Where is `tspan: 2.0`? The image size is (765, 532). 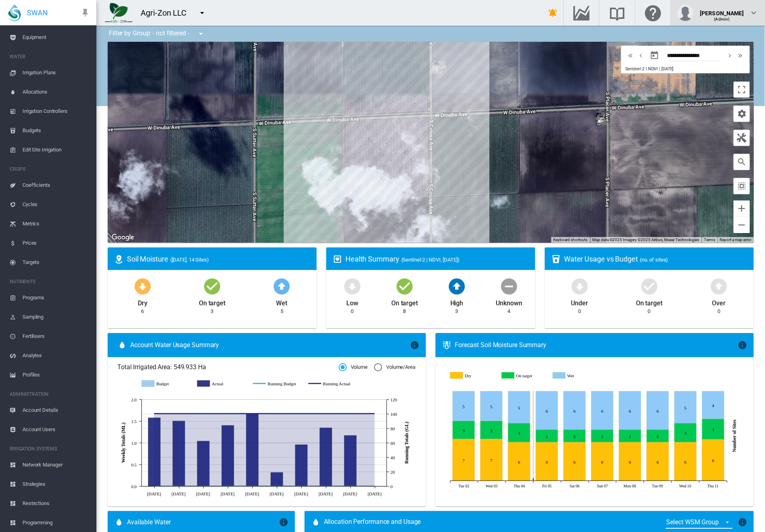
tspan: 2.0 is located at coordinates (134, 399).